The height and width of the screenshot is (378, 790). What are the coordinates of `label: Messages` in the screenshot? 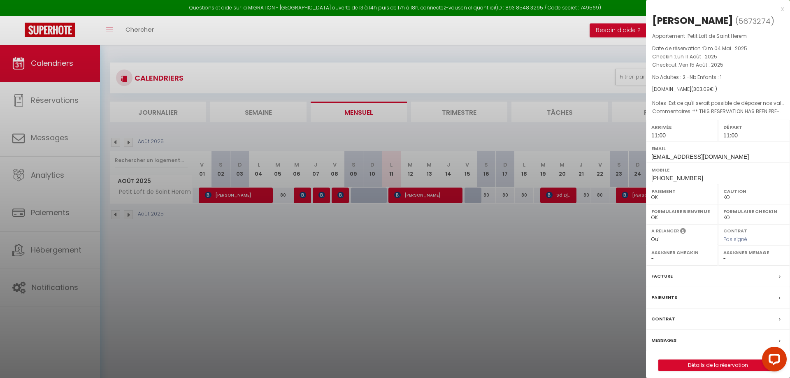 It's located at (664, 340).